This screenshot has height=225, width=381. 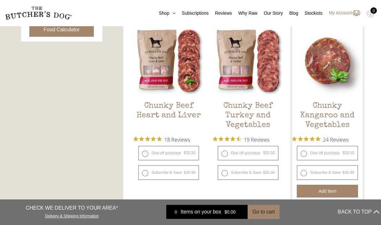 I want to click on bdi: 32.50, so click(x=269, y=152).